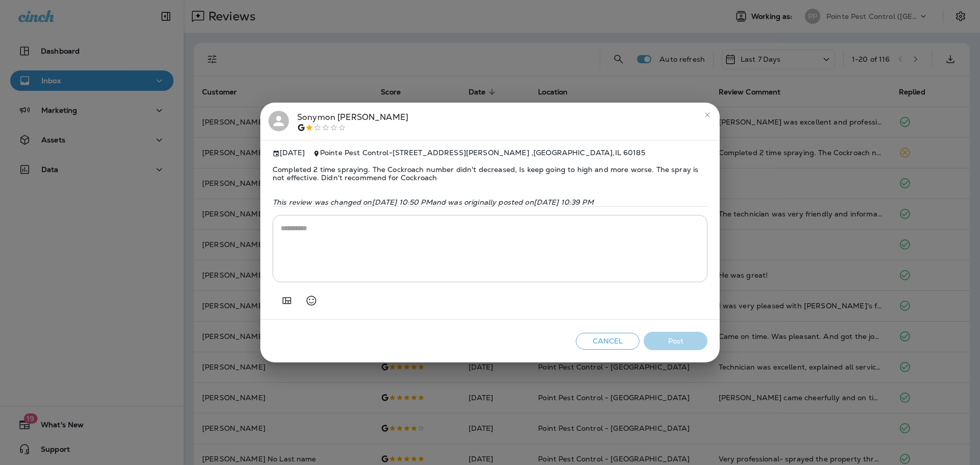 The image size is (980, 465). Describe the element at coordinates (607, 341) in the screenshot. I see `button: Cancel` at that location.